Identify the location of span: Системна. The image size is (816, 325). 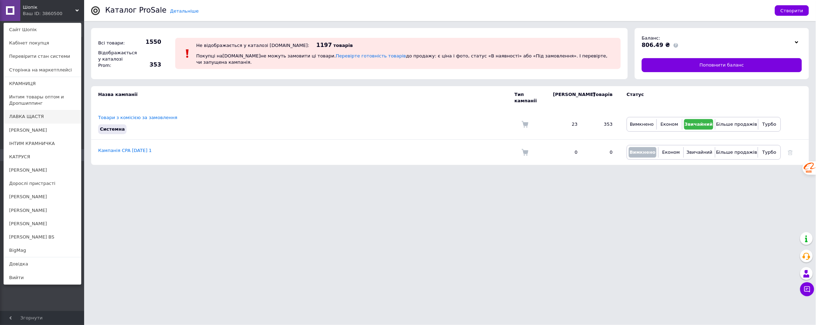
(112, 129).